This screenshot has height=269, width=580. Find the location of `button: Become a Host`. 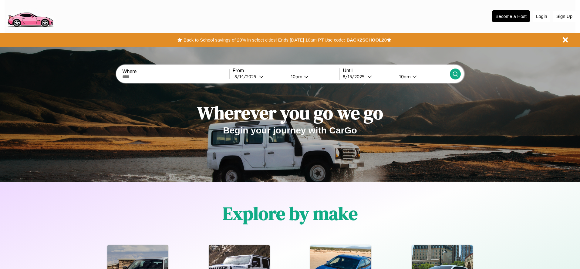

button: Become a Host is located at coordinates (511, 16).